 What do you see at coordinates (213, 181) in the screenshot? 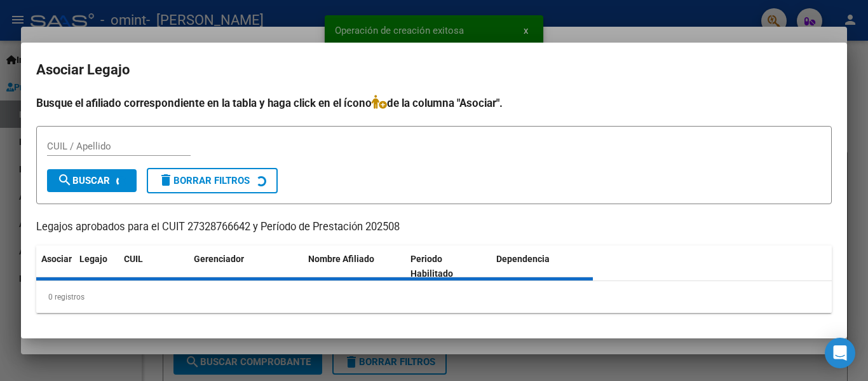
I see `button: Borrar Filtros` at bounding box center [213, 181].